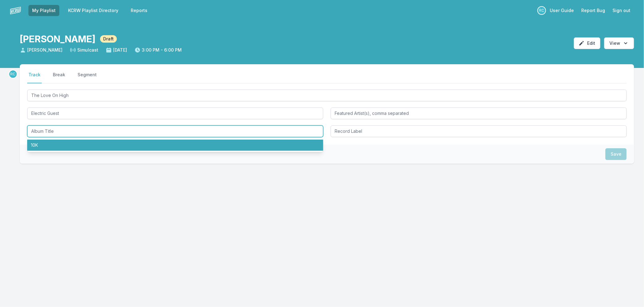 This screenshot has width=644, height=307. Describe the element at coordinates (175, 113) in the screenshot. I see `input: Artist` at that location.